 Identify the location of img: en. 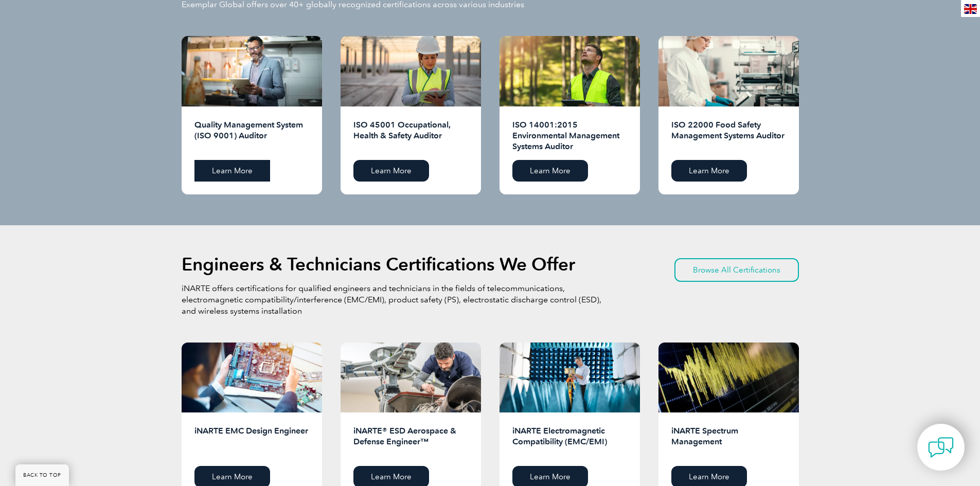
(970, 9).